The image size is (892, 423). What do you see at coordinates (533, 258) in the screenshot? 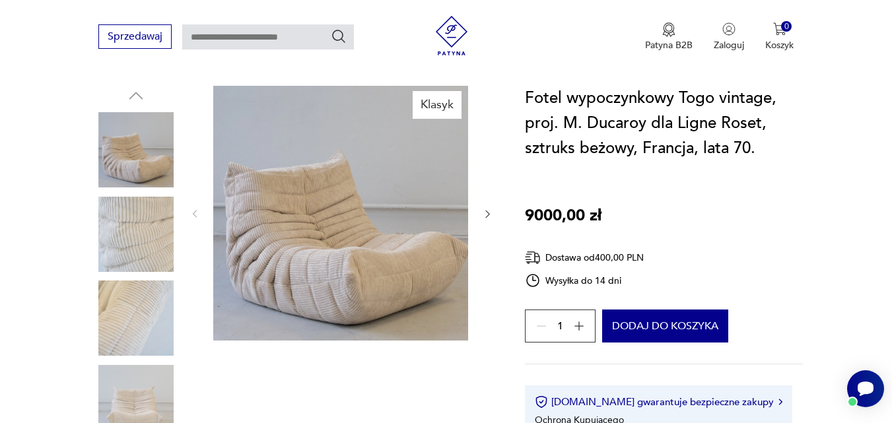
I see `img: Ikona dostawy` at bounding box center [533, 258].